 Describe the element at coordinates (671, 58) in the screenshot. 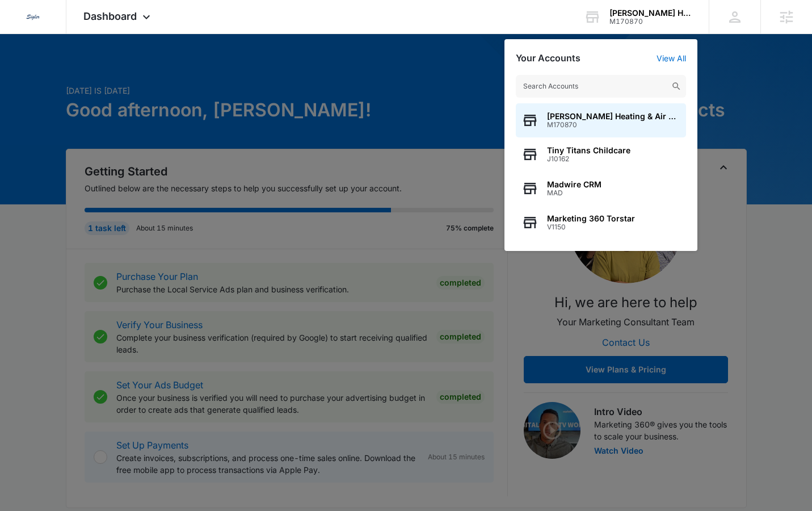

I see `a: View All` at that location.